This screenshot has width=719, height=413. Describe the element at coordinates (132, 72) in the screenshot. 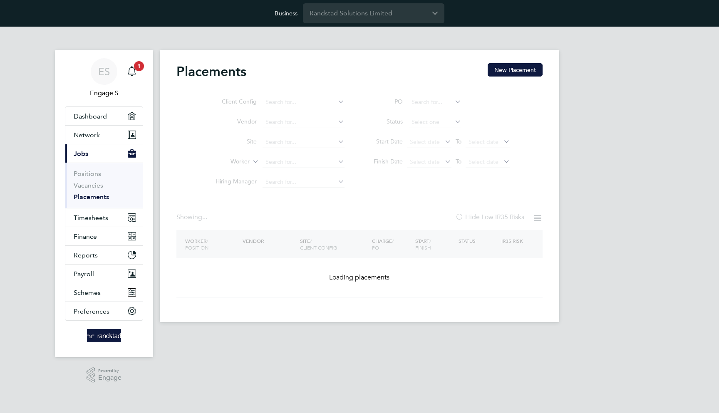

I see `a: 1` at that location.